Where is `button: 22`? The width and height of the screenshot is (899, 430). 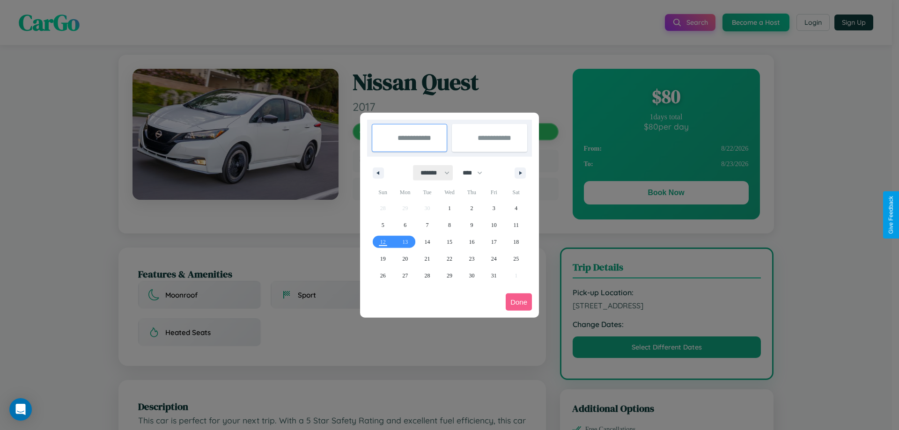 button: 22 is located at coordinates (449, 259).